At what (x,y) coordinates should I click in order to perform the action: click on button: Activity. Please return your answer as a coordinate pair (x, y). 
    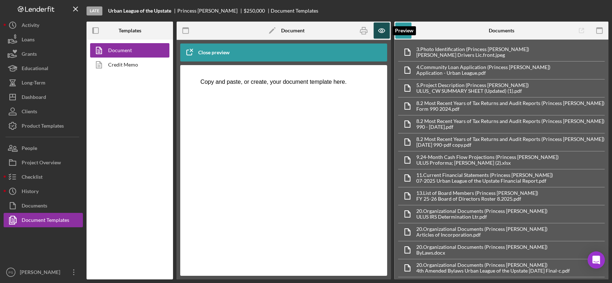
    Looking at the image, I should click on (43, 25).